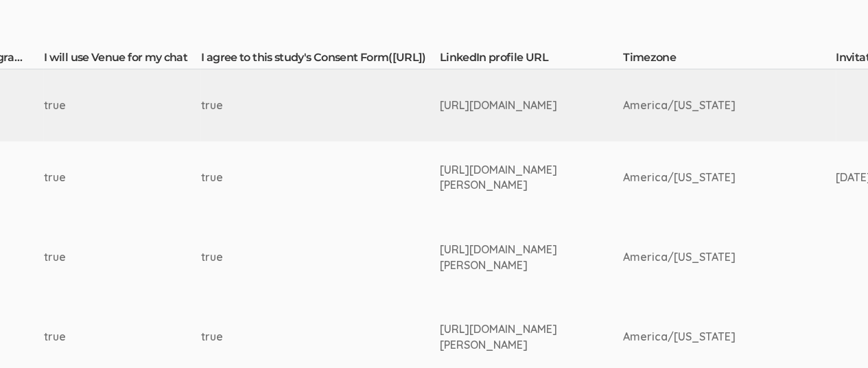 Image resolution: width=868 pixels, height=368 pixels. Describe the element at coordinates (834, 335) in the screenshot. I see `div: Chat Widget` at that location.